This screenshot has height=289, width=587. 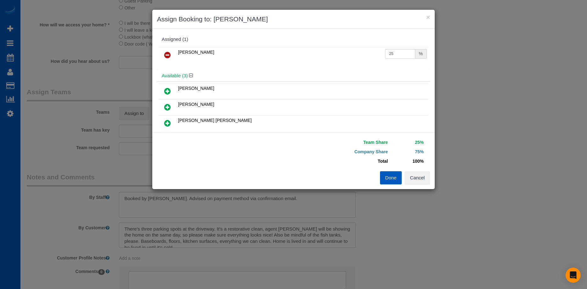 What do you see at coordinates (293, 76) in the screenshot?
I see `h4: Available (3)` at bounding box center [293, 76].